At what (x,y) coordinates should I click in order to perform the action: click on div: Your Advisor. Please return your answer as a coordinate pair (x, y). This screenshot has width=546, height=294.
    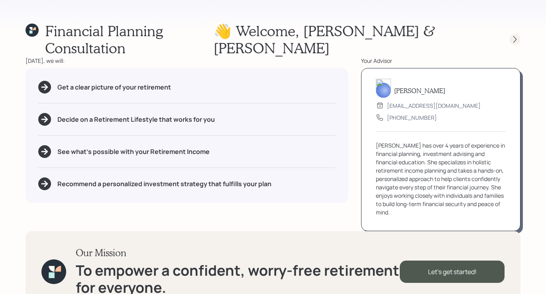
    Looking at the image, I should click on (441, 61).